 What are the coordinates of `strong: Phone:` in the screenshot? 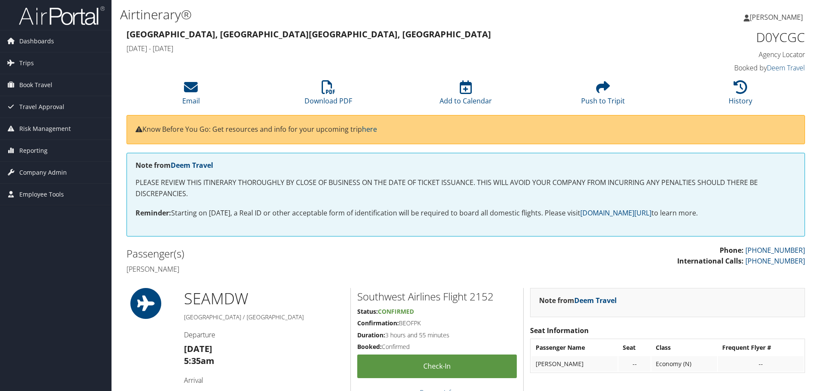 It's located at (731, 250).